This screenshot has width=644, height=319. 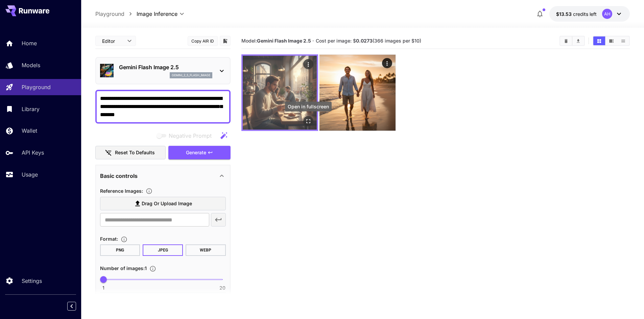 What do you see at coordinates (276, 40) in the screenshot?
I see `span: Model:` at bounding box center [276, 40].